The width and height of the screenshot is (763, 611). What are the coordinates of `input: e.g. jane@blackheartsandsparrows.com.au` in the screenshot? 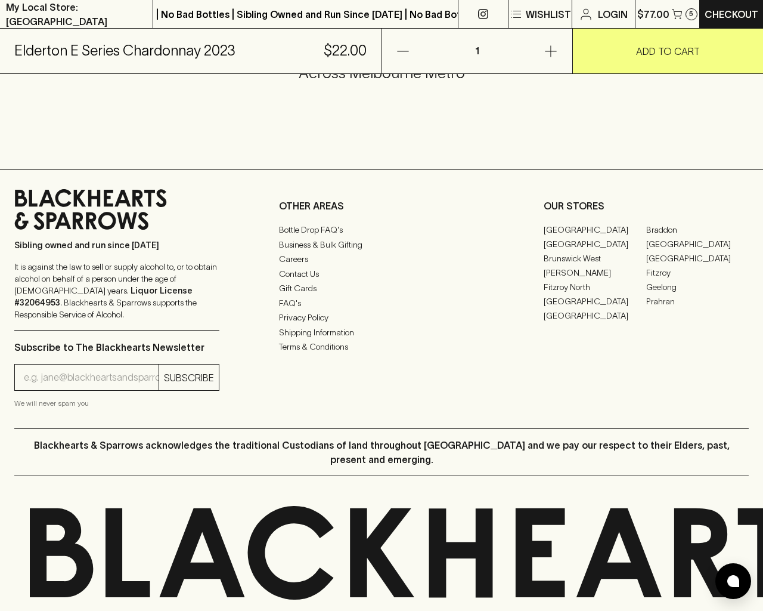 It's located at (91, 377).